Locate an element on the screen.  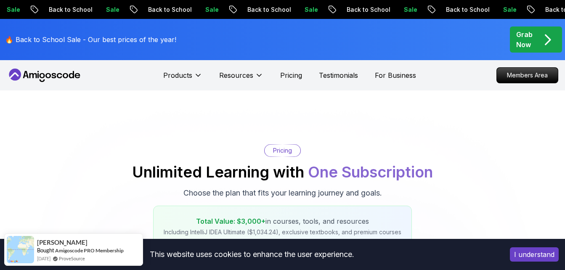
button: Accept cookies is located at coordinates (534, 254).